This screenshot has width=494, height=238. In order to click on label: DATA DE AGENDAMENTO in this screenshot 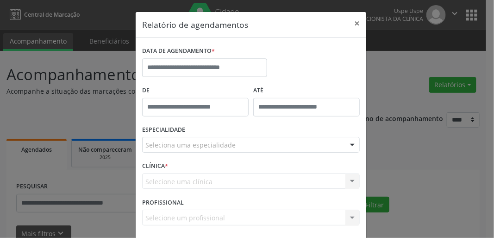, I will do `click(178, 51)`.